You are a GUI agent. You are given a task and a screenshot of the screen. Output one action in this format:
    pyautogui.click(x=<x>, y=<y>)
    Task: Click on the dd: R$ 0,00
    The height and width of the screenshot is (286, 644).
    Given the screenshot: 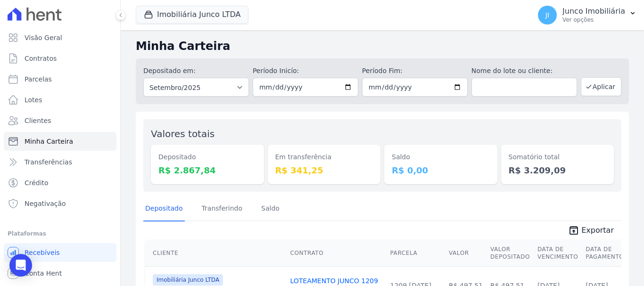 What is the action you would take?
    pyautogui.click(x=441, y=170)
    